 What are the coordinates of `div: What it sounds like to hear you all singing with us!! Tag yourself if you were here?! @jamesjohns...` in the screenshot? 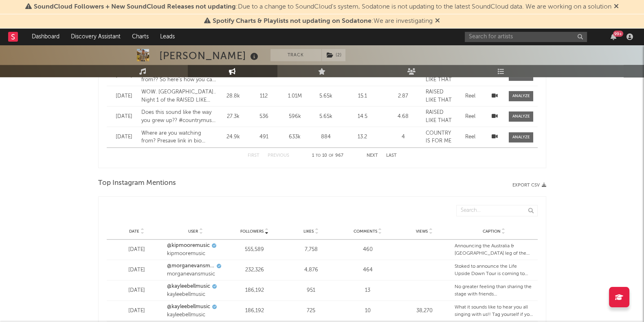 It's located at (494, 311).